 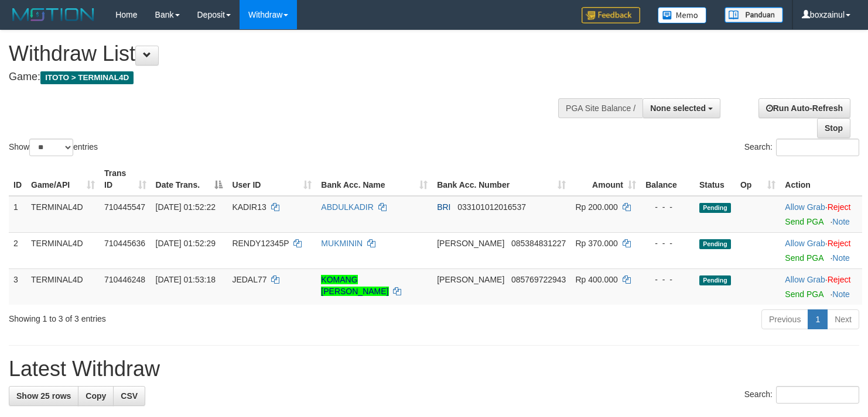 I want to click on span: JEDAL77, so click(x=249, y=280).